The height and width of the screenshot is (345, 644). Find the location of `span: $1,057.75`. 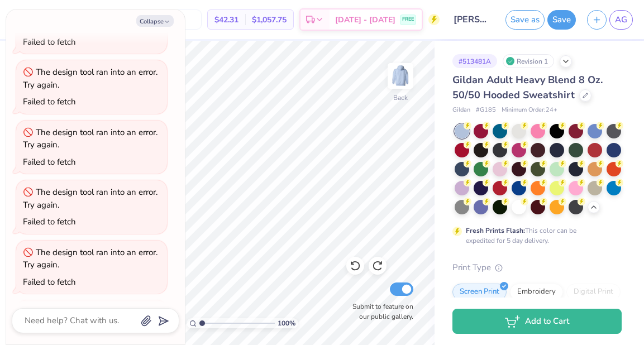

span: $1,057.75 is located at coordinates (269, 20).